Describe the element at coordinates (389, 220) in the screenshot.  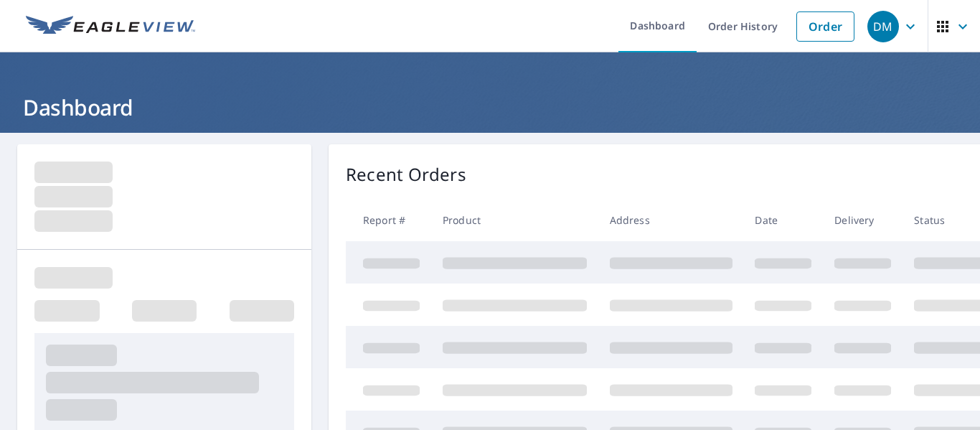
I see `th: Report #` at that location.